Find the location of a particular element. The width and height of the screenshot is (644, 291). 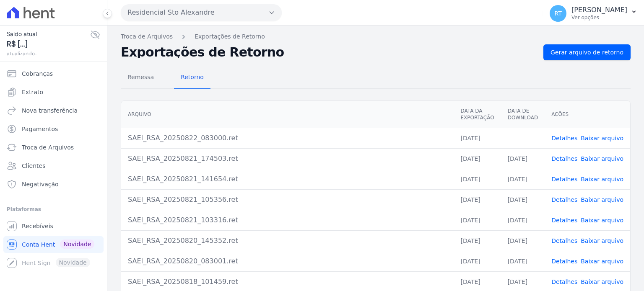

a: Conta Hent Novidade is located at coordinates (53, 245).